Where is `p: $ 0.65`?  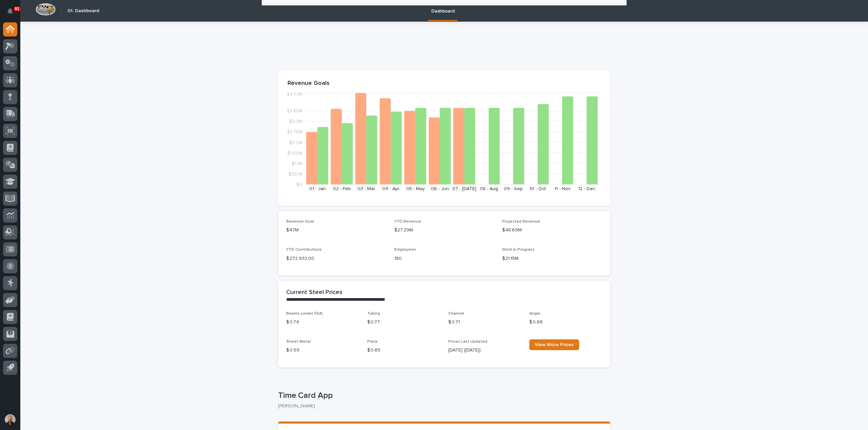
p: $ 0.65 is located at coordinates (403, 351).